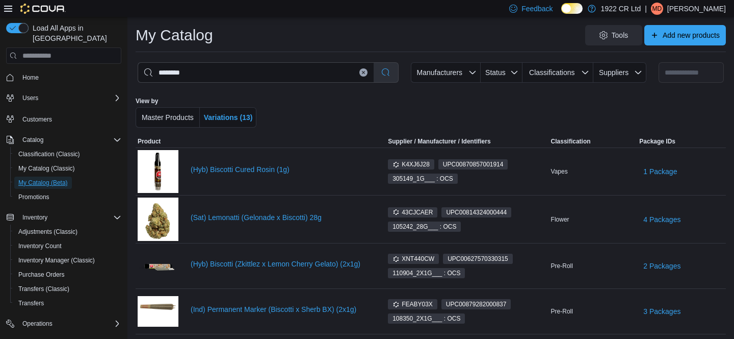 The height and width of the screenshot is (339, 734). What do you see at coordinates (657, 9) in the screenshot?
I see `div: Mike Dunn` at bounding box center [657, 9].